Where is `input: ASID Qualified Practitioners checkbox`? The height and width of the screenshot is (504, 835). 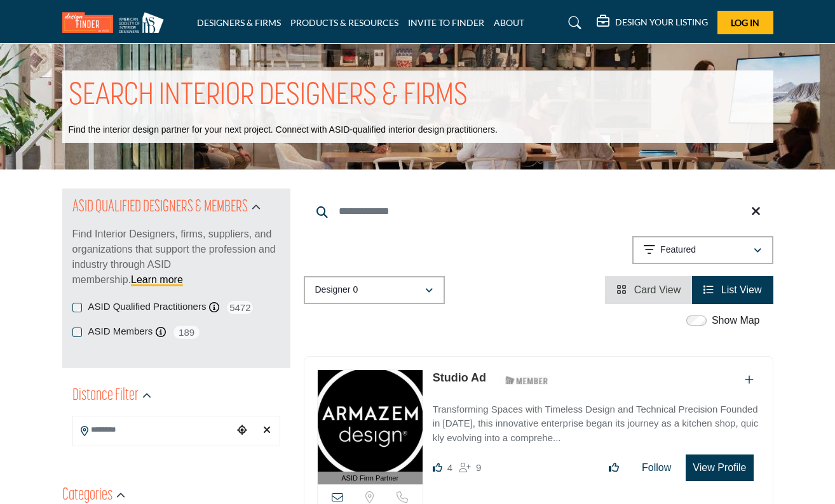
input: ASID Qualified Practitioners checkbox is located at coordinates (77, 307).